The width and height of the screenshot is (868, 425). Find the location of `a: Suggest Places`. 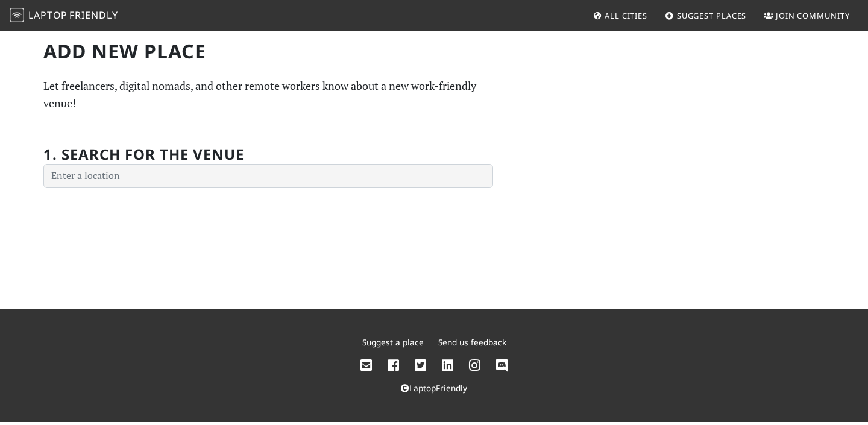

a: Suggest Places is located at coordinates (705, 15).